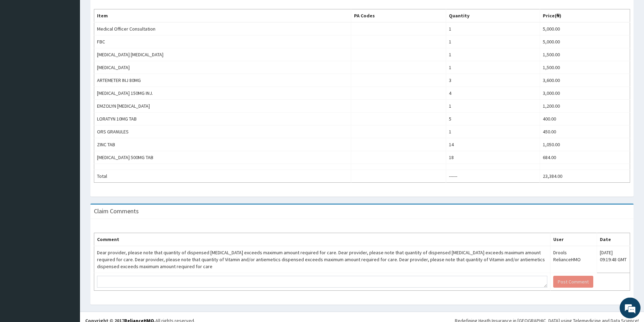 This screenshot has width=644, height=322. What do you see at coordinates (493, 119) in the screenshot?
I see `td: 5` at bounding box center [493, 119].